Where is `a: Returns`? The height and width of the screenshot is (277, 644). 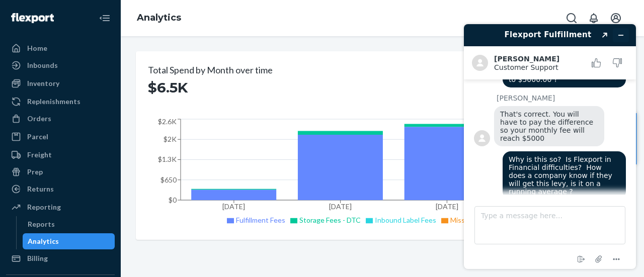
a: Returns is located at coordinates (61, 189).